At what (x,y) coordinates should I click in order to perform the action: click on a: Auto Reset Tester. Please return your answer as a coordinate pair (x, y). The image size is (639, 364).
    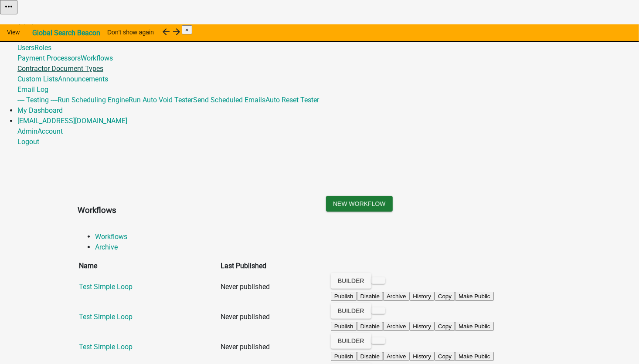
    Looking at the image, I should click on (292, 100).